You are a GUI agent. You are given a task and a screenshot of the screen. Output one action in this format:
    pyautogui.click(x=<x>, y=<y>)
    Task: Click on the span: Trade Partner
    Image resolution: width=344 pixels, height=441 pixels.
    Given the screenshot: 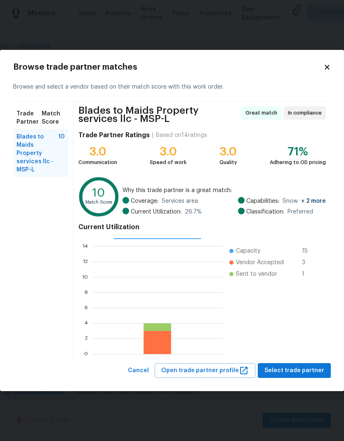 What is the action you would take?
    pyautogui.click(x=29, y=118)
    